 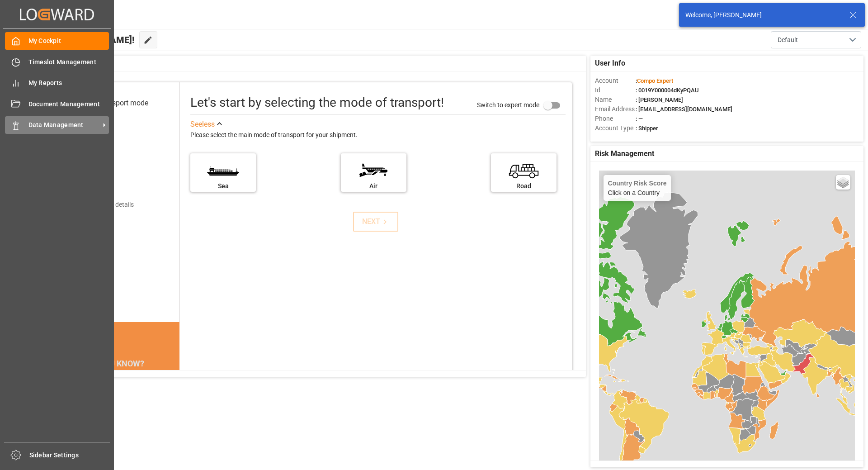 What do you see at coordinates (70, 455) in the screenshot?
I see `span: Sidebar Settings` at bounding box center [70, 455].